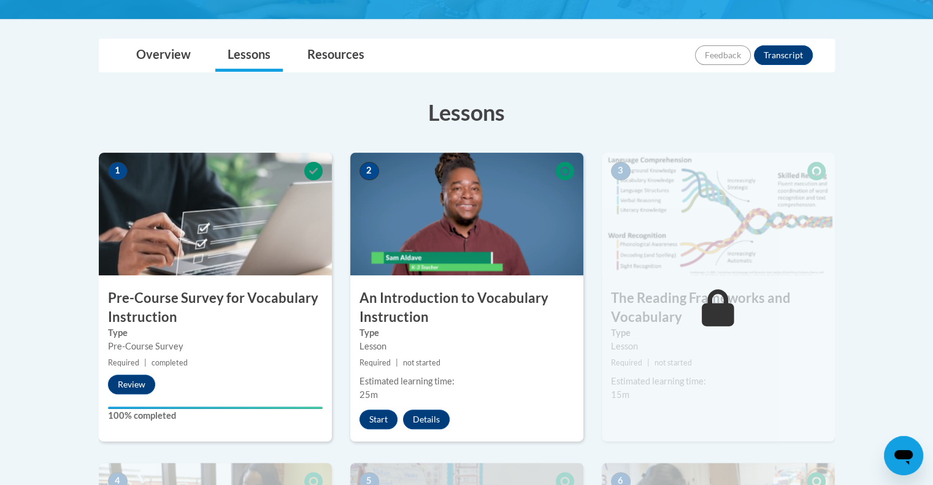  What do you see at coordinates (336, 55) in the screenshot?
I see `a: Resources` at bounding box center [336, 55].